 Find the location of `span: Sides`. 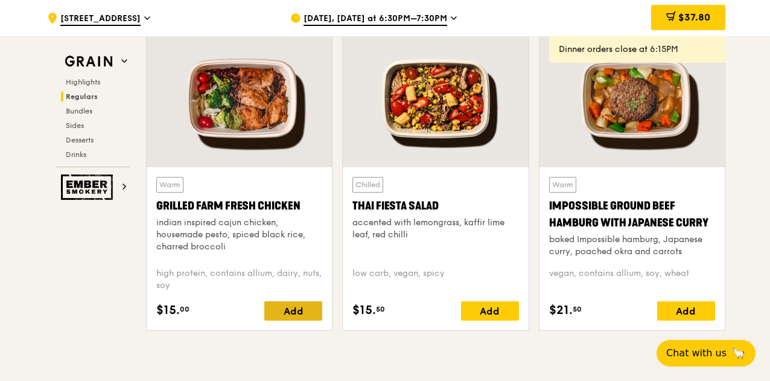

span: Sides is located at coordinates (75, 126).